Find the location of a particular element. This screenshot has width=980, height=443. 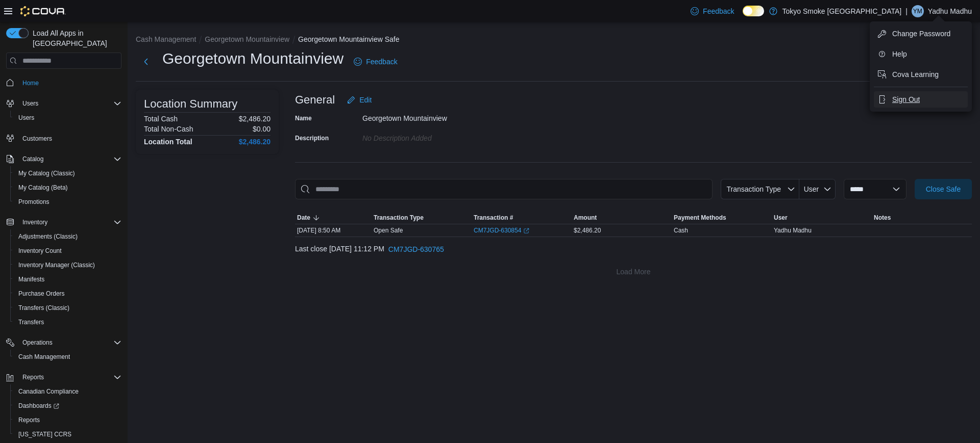

p: $2,486.20 is located at coordinates (254, 119).